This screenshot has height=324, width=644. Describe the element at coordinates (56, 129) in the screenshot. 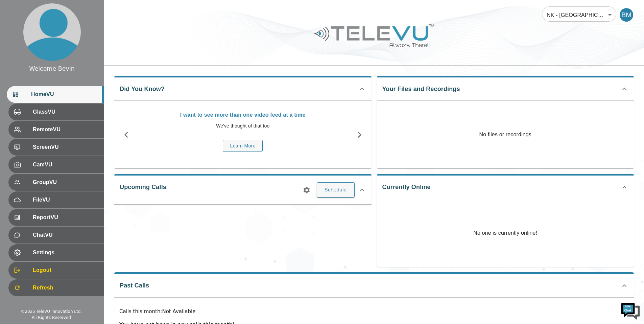

I see `div: RemoteVU` at that location.